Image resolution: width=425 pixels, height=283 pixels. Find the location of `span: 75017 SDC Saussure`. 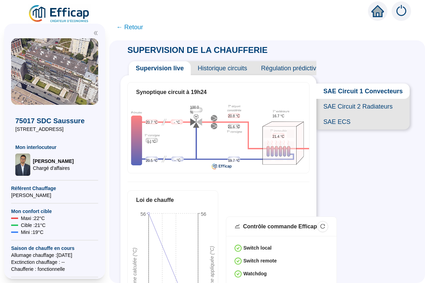

span: 75017 SDC Saussure is located at coordinates (55, 121).